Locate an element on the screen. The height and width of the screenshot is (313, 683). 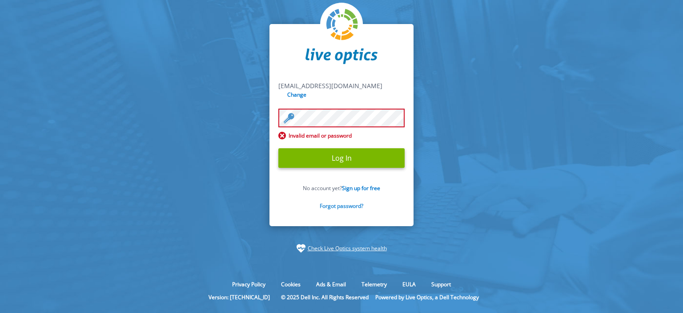
a: Telemetry is located at coordinates (374, 284).